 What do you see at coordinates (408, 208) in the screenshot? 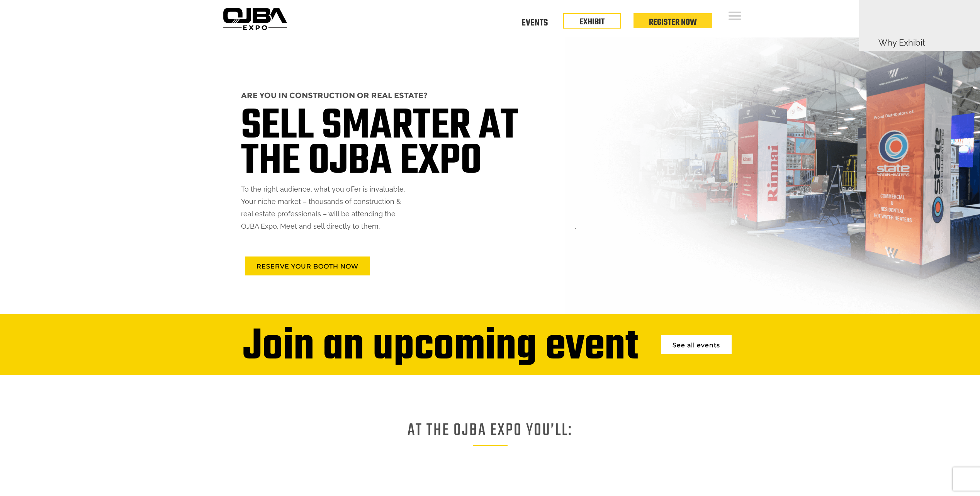
I see `p: To the right audience, what you offer is invaluable. Your niche market – thousands of constructio...` at bounding box center [408, 208].